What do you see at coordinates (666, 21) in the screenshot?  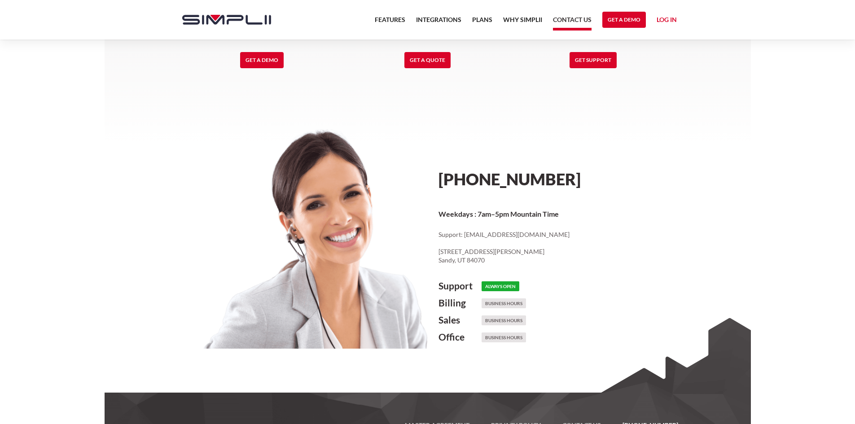 I see `a: Log in` at bounding box center [666, 21].